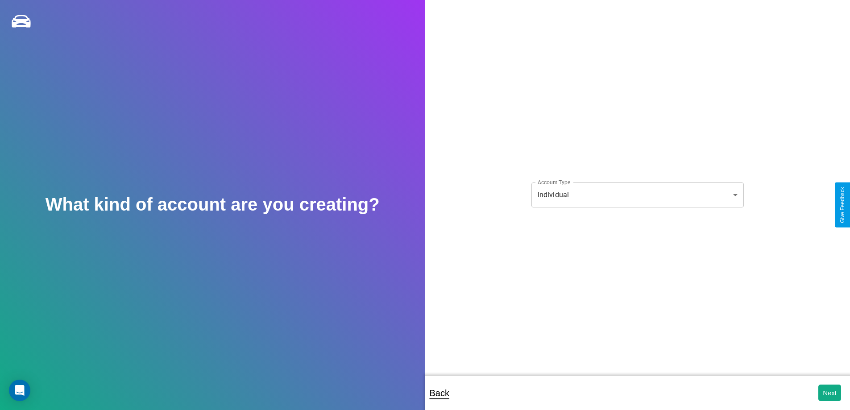  I want to click on div: Give Feedback, so click(842, 205).